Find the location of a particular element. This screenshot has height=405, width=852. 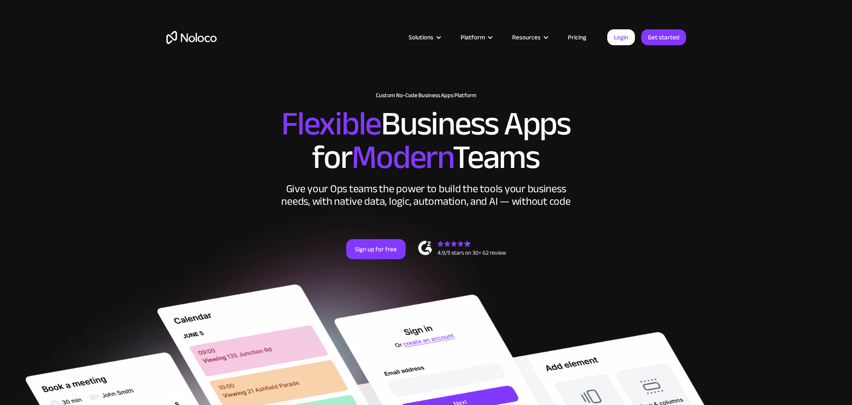

a: Pricing is located at coordinates (577, 37).